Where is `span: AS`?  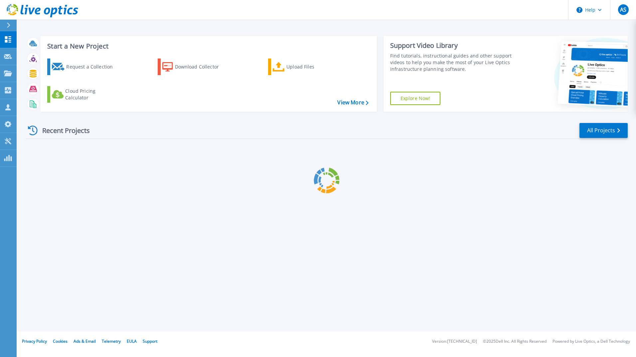 span: AS is located at coordinates (623, 10).